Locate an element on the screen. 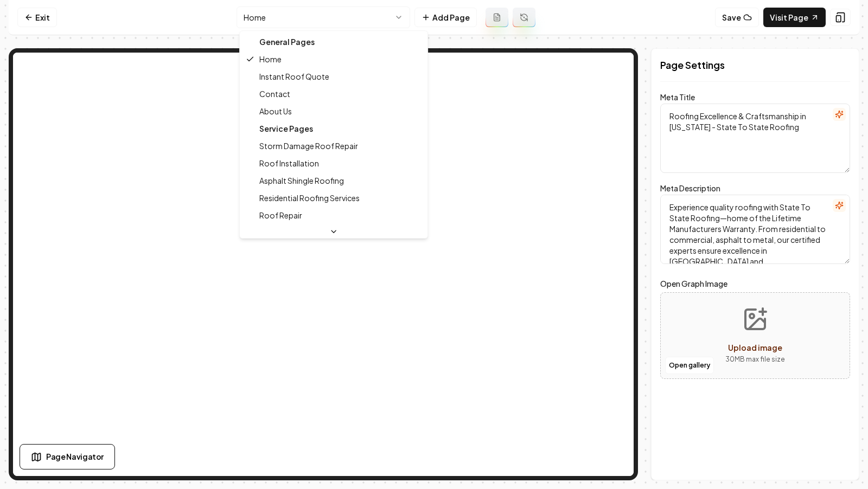 Image resolution: width=868 pixels, height=489 pixels. span: Home is located at coordinates (270, 59).